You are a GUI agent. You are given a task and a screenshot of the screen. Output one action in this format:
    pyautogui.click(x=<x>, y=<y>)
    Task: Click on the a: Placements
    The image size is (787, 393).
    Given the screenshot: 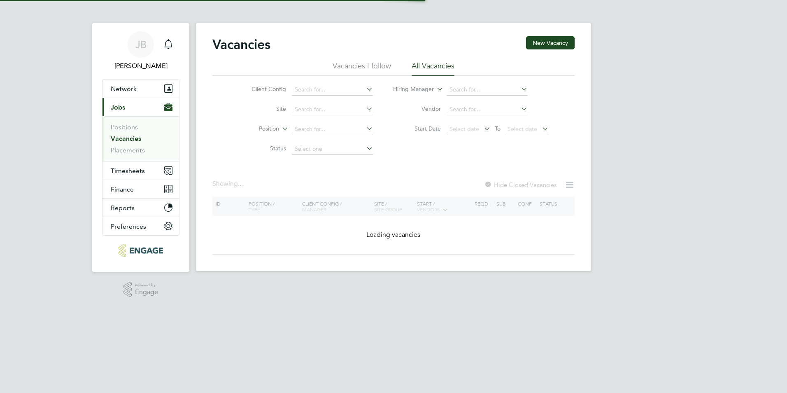 What is the action you would take?
    pyautogui.click(x=128, y=150)
    